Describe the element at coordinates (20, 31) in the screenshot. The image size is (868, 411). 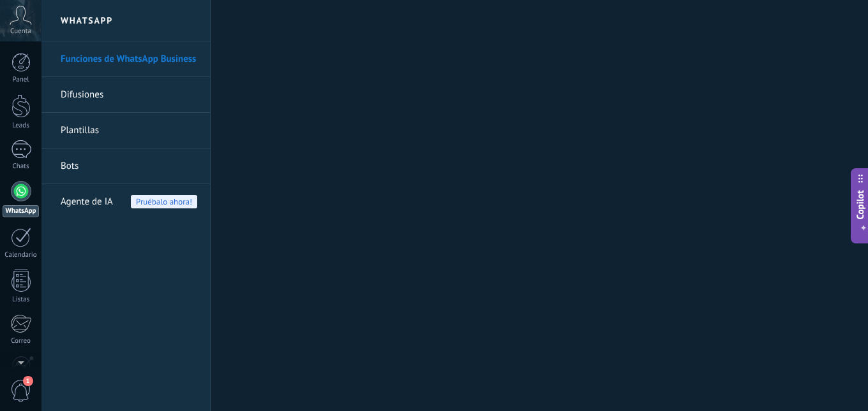
I see `span: Cuenta` at that location.